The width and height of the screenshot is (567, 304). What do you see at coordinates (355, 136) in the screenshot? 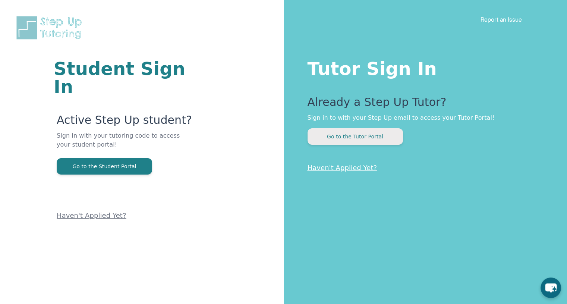
I see `button: Go to the Tutor Portal` at bounding box center [355, 136].